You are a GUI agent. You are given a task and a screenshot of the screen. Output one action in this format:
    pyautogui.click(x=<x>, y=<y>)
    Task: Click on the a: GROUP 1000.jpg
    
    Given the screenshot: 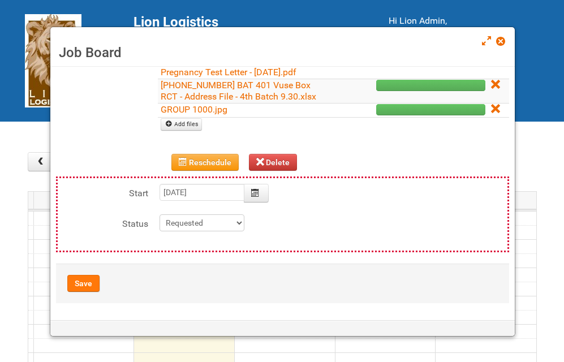 What is the action you would take?
    pyautogui.click(x=194, y=109)
    